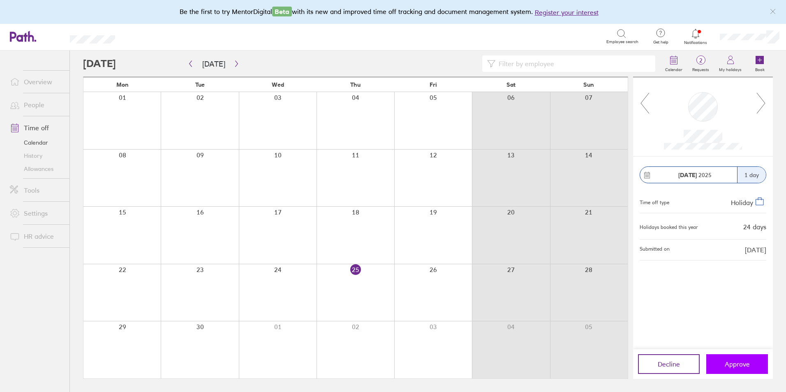 The height and width of the screenshot is (392, 786). Describe the element at coordinates (655, 250) in the screenshot. I see `span: Submitted on` at that location.